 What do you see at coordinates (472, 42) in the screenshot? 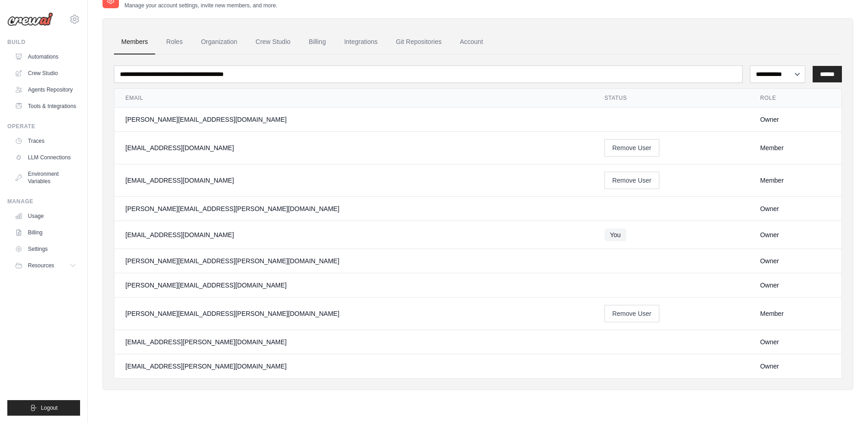
I see `a: Account` at bounding box center [472, 42].